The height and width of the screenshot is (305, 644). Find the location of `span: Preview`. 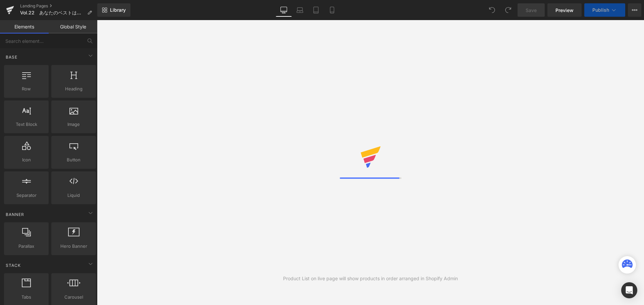

span: Preview is located at coordinates (564, 10).